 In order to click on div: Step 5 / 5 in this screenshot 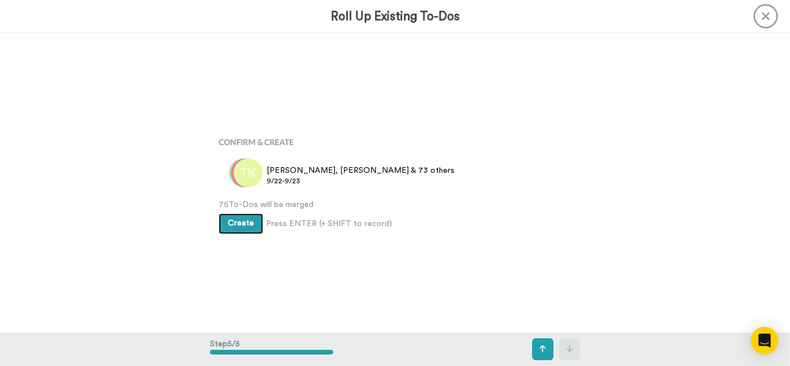, I will do `click(271, 349)`.